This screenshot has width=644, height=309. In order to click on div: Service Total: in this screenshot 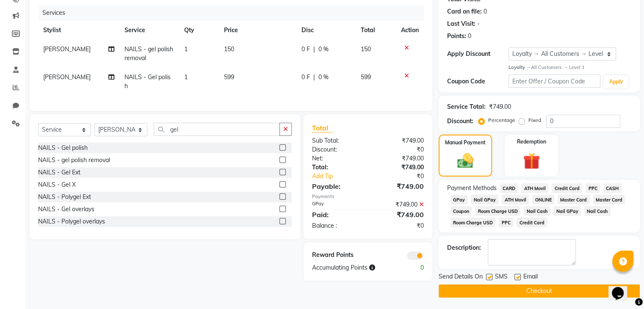, I will do `click(466, 107)`.